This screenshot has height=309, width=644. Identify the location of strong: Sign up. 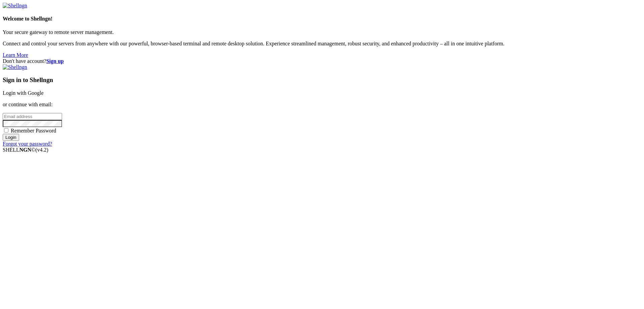
(55, 61).